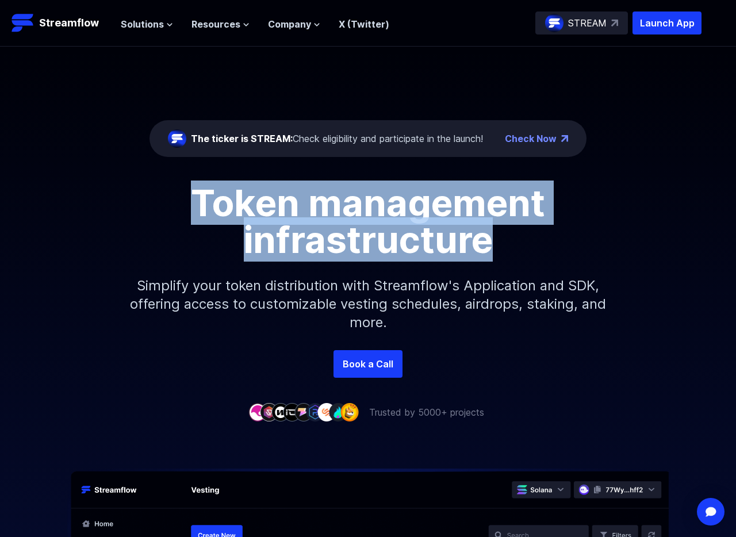  I want to click on img: Streamflow Logo, so click(23, 23).